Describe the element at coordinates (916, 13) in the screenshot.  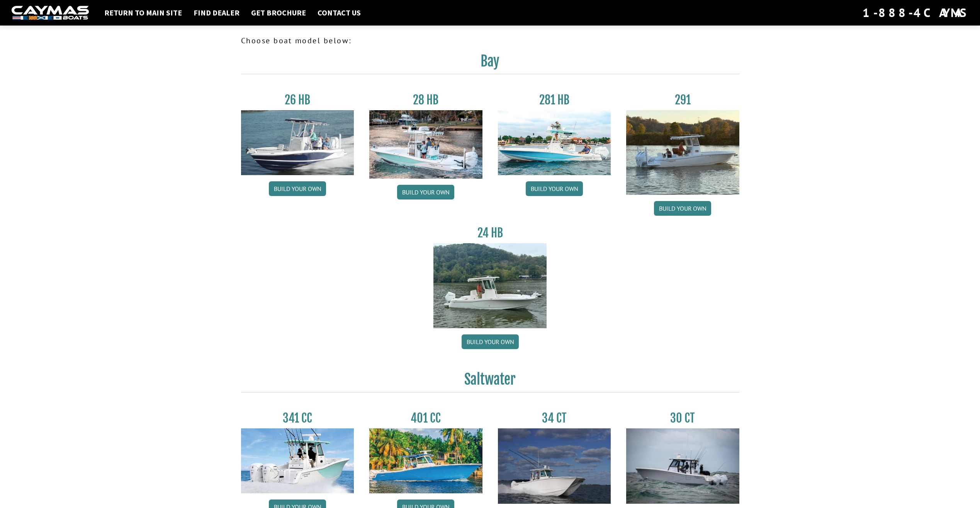
I see `div: 1-888-4CAYMAS` at that location.